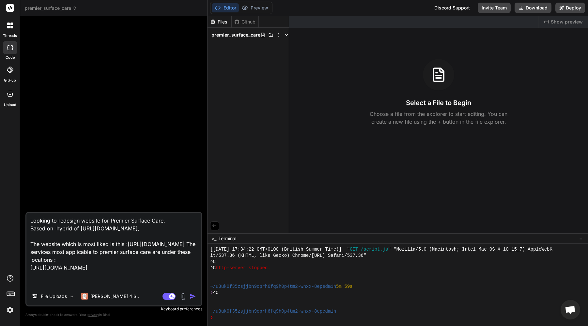 This screenshot has height=326, width=588. What do you see at coordinates (71, 296) in the screenshot?
I see `img: Pick Models` at bounding box center [71, 296].